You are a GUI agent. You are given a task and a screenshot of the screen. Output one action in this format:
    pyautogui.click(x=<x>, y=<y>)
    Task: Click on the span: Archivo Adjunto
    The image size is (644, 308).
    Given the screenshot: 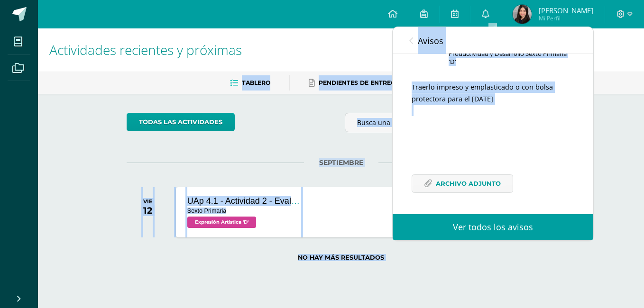 What is the action you would take?
    pyautogui.click(x=468, y=183)
    